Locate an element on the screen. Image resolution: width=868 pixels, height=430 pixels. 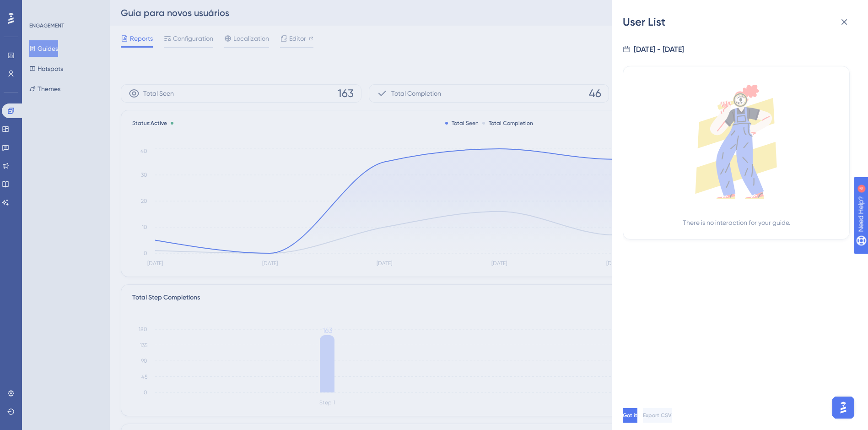
button: Got it is located at coordinates (630, 416).